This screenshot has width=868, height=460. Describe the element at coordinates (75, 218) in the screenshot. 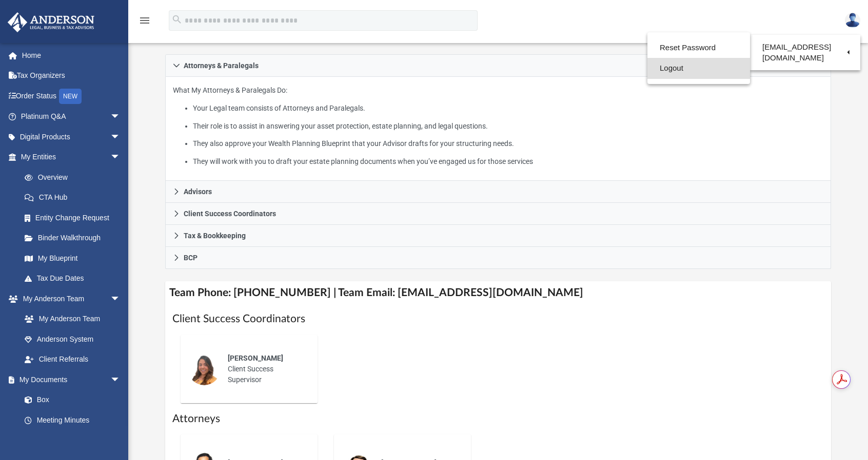

I see `a: Entity Change Request` at that location.